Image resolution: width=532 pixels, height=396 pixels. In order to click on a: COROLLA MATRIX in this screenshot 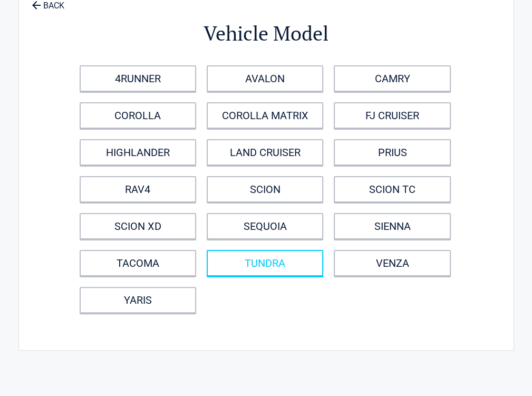, I will do `click(265, 115)`.